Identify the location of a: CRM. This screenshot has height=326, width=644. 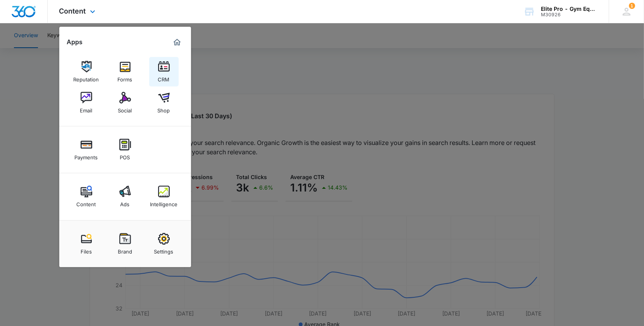
(164, 72).